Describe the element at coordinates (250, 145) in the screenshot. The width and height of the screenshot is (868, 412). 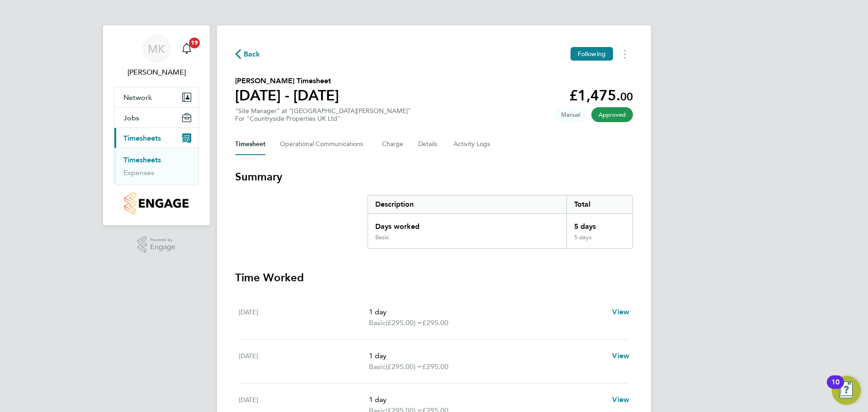
I see `button: Timesheet` at that location.